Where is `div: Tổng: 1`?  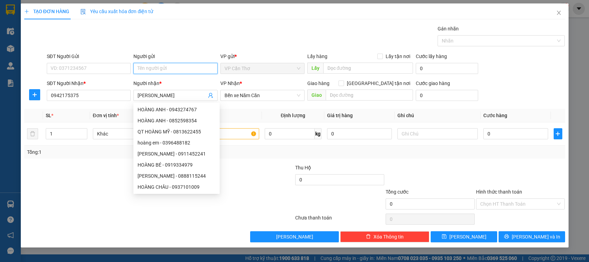 div: Tổng: 1 is located at coordinates (127, 152).